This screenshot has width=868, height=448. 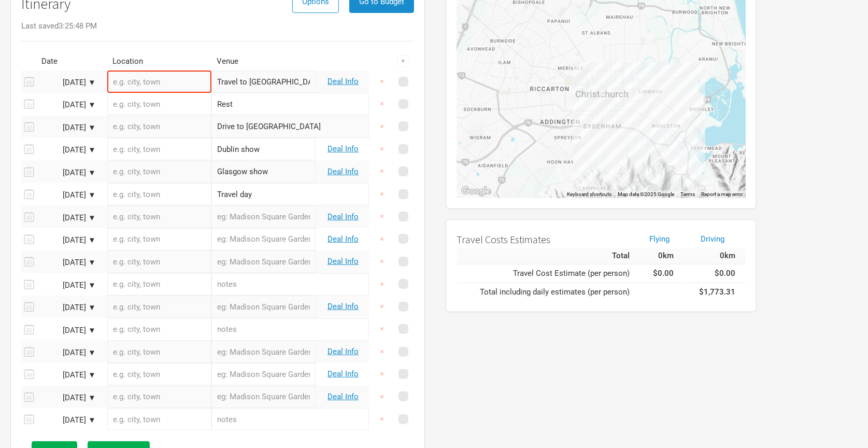 I want to click on input: Rest, so click(x=290, y=104).